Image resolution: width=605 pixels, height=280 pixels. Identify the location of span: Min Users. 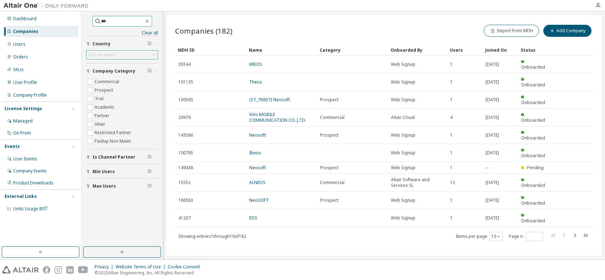
(104, 172).